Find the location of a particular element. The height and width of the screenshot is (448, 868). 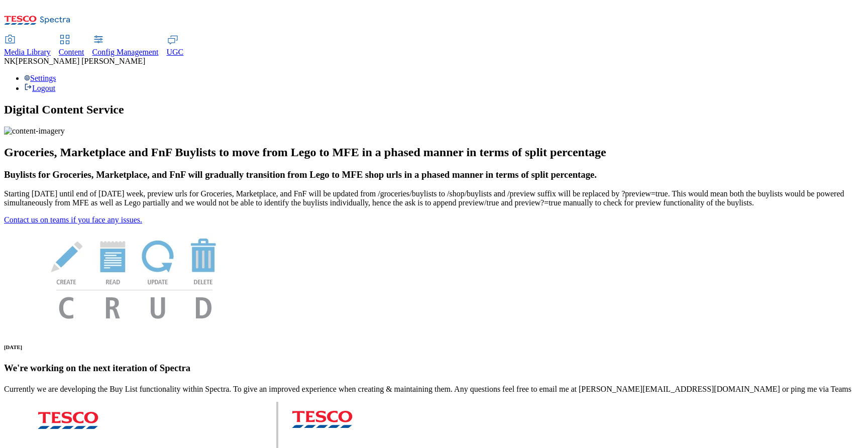

img: content-imagery is located at coordinates (34, 131).